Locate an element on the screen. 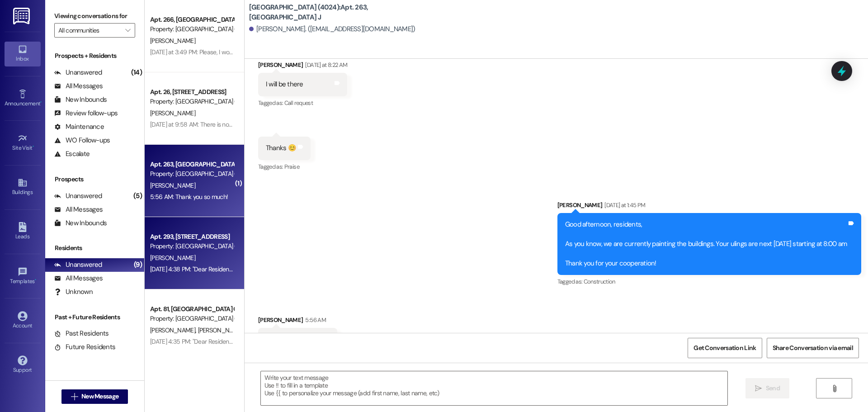  div: Past Residents is located at coordinates (82, 334).